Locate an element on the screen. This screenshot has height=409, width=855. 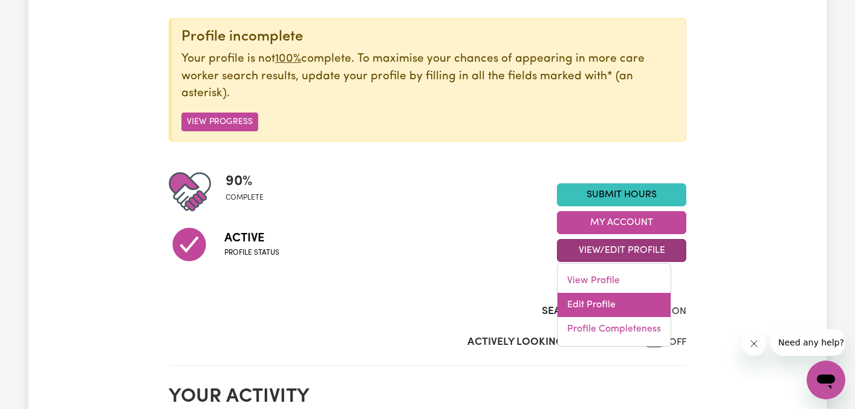
label: Actively Looking for Clients is located at coordinates (548, 342).